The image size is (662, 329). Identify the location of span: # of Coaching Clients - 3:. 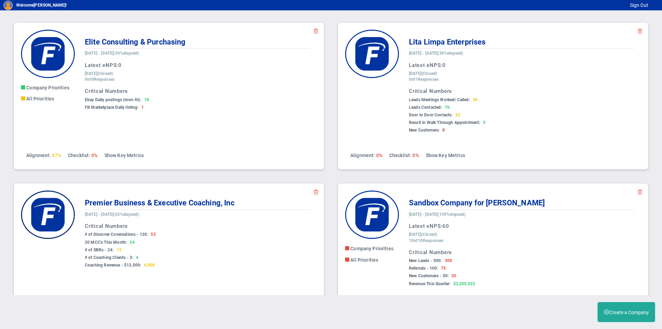
(109, 257).